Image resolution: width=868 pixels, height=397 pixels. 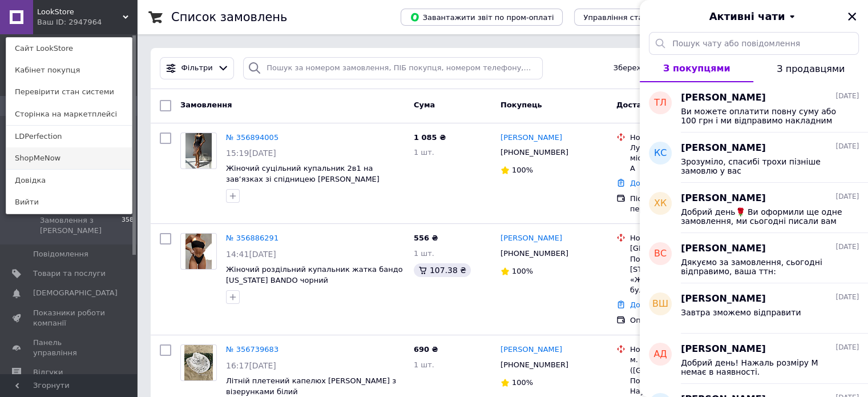 What do you see at coordinates (658, 104) in the screenshot?
I see `span: Доставка та оплата` at bounding box center [658, 104].